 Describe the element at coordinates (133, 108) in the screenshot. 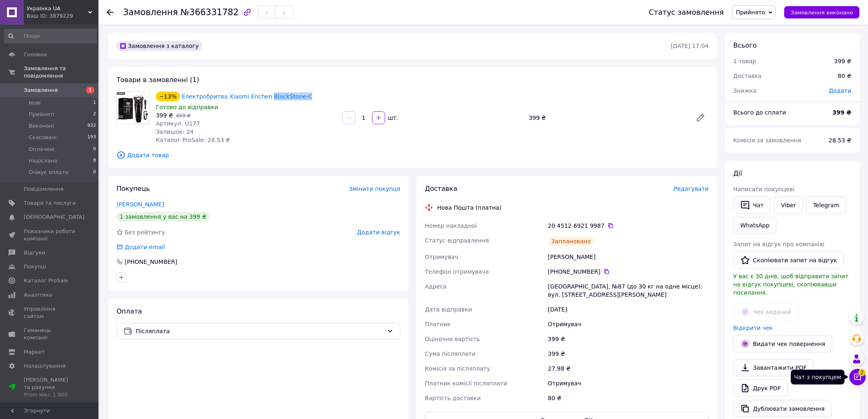

I see `img: Електробритва Xiaomi Enchen BlackStone-C` at that location.